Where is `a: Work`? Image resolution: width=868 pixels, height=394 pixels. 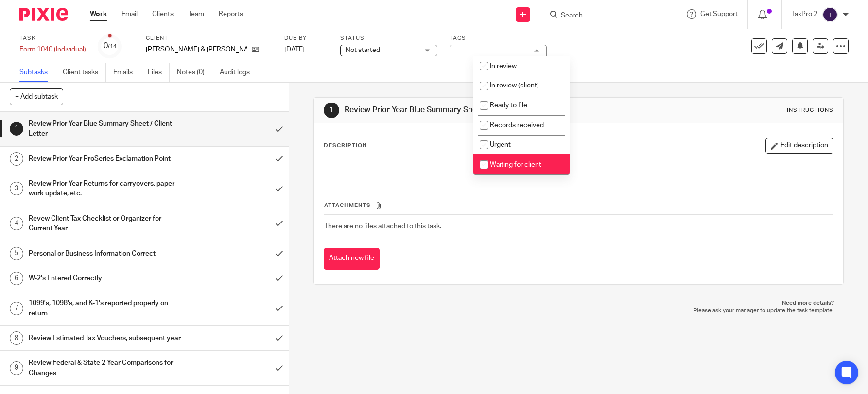 a: Work is located at coordinates (98, 14).